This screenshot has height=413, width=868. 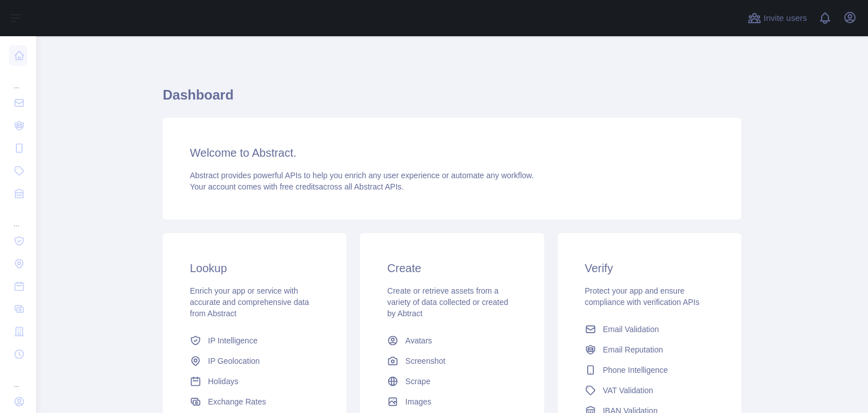 I want to click on span: Phone Intelligence, so click(x=635, y=370).